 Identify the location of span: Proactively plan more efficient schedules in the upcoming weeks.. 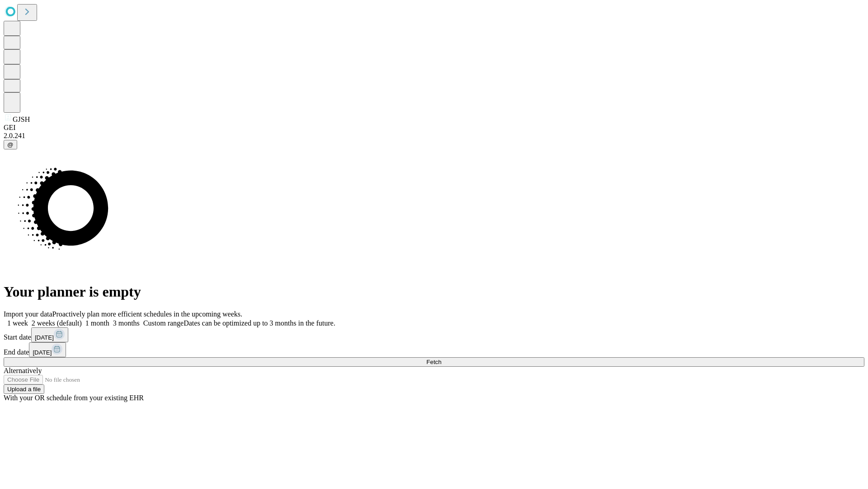
(147, 313).